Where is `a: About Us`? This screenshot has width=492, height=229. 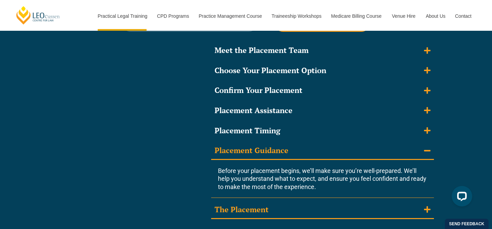
a: About Us is located at coordinates (435, 16).